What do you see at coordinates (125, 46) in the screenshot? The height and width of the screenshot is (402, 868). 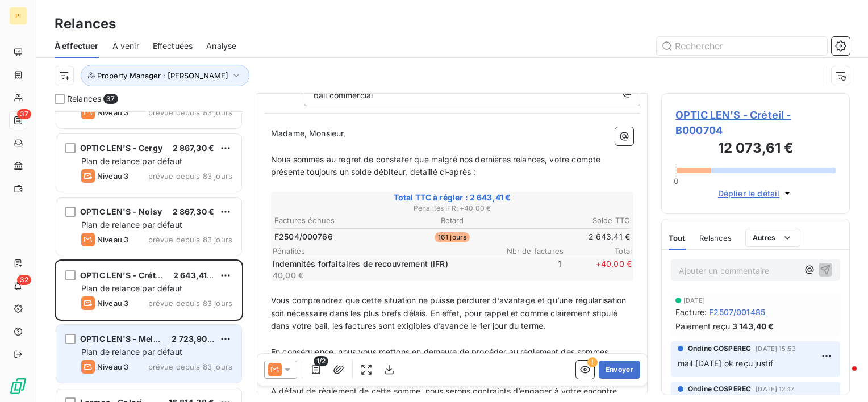 I see `span: À venir` at bounding box center [125, 46].